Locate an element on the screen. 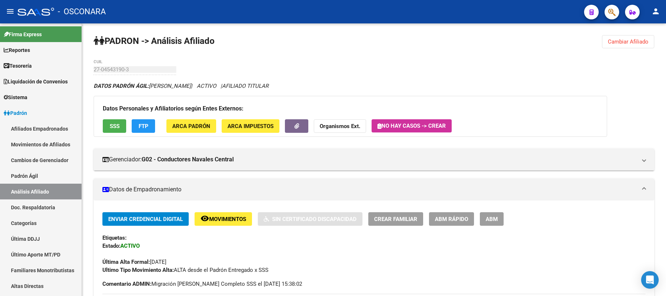 This screenshot has width=666, height=296. div: Open Intercom Messenger is located at coordinates (650, 280).